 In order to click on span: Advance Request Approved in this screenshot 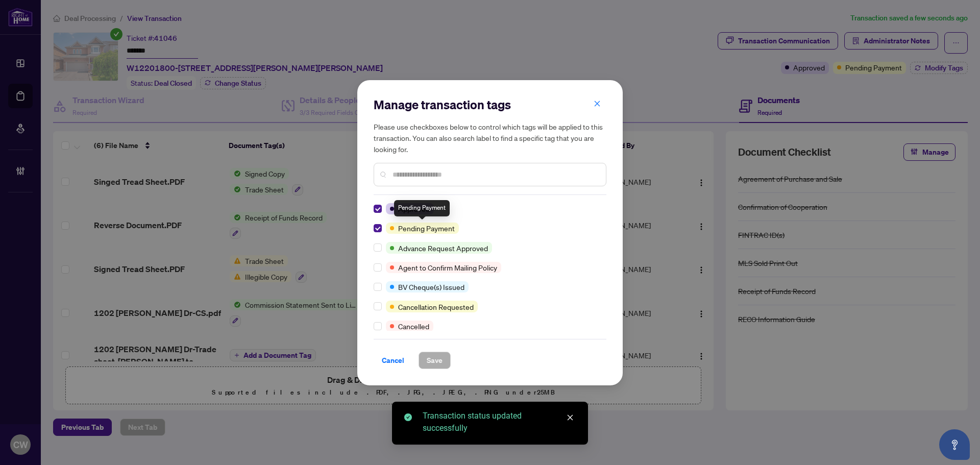, I will do `click(443, 248)`.